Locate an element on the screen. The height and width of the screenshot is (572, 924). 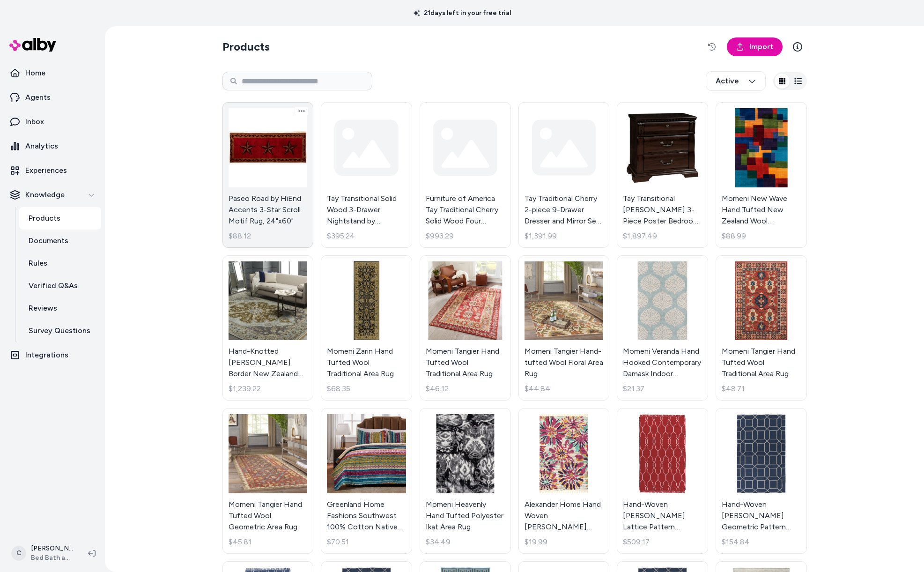
p: Reviews is located at coordinates (43, 308).